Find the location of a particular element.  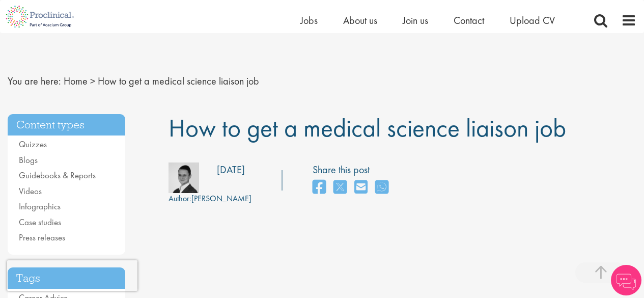

label: Share this post is located at coordinates (353, 170).